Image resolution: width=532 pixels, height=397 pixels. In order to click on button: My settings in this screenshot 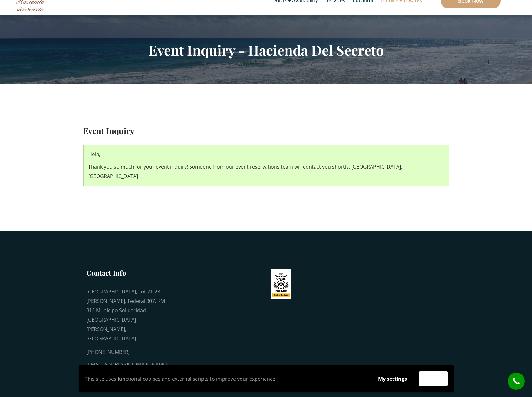, I will do `click(392, 379)`.